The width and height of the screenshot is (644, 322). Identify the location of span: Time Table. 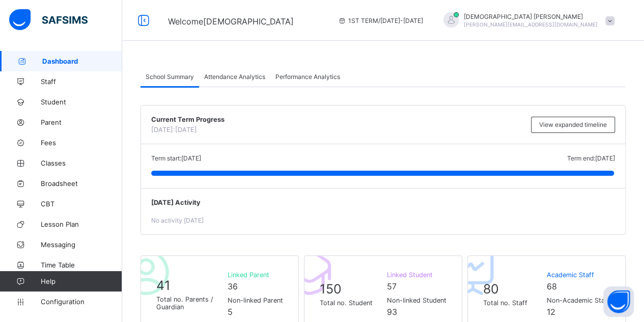
(82, 265).